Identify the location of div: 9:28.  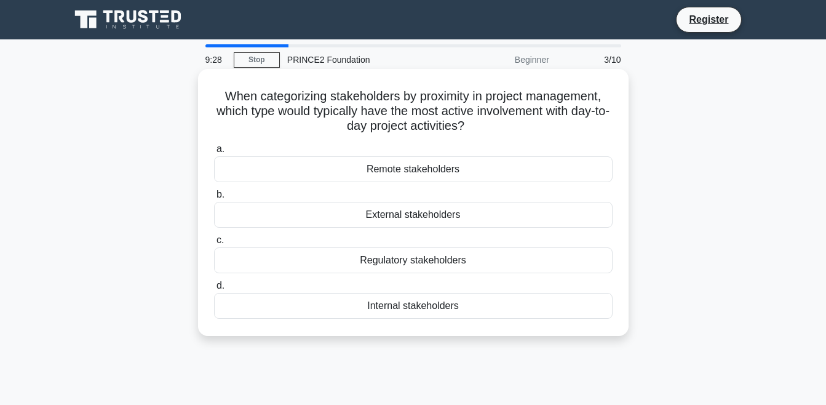
(216, 60).